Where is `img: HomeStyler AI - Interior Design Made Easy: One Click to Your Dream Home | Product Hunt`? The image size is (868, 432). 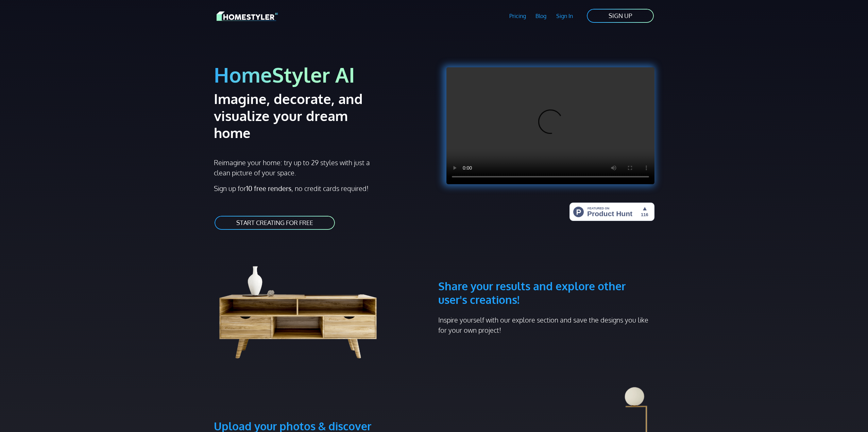 img: HomeStyler AI - Interior Design Made Easy: One Click to Your Dream Home | Product Hunt is located at coordinates (612, 212).